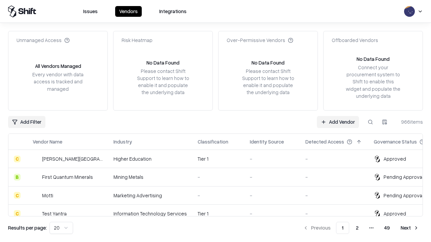  Describe the element at coordinates (325, 142) in the screenshot. I see `div: Detected Access` at that location.